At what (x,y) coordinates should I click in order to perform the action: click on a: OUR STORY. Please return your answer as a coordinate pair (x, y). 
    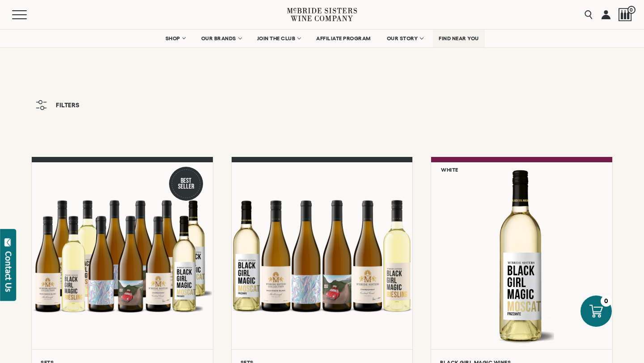
    Looking at the image, I should click on (404, 39).